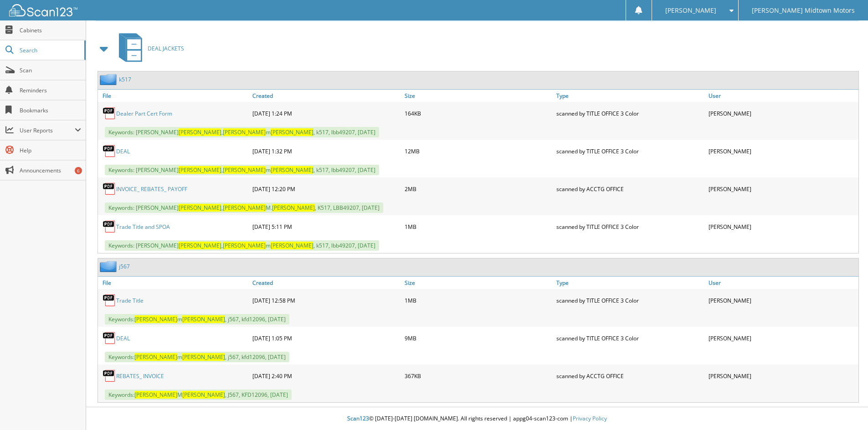 Image resolution: width=868 pixels, height=430 pixels. Describe the element at coordinates (144, 113) in the screenshot. I see `a: Dealer Part Cert Form` at that location.